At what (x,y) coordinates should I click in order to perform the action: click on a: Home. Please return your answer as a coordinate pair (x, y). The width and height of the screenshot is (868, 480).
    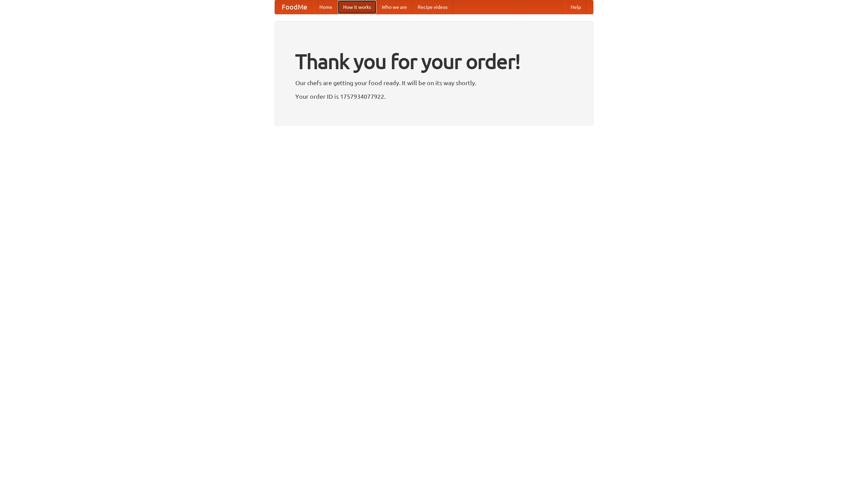
    Looking at the image, I should click on (325, 7).